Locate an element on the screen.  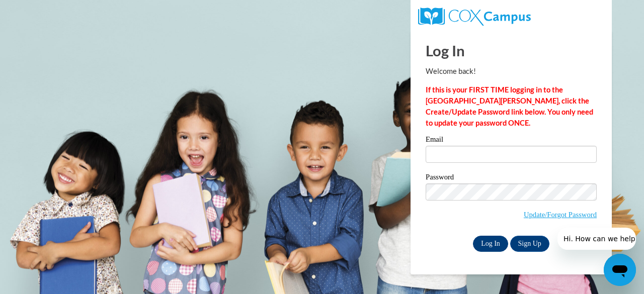
input: Log In is located at coordinates (490, 244).